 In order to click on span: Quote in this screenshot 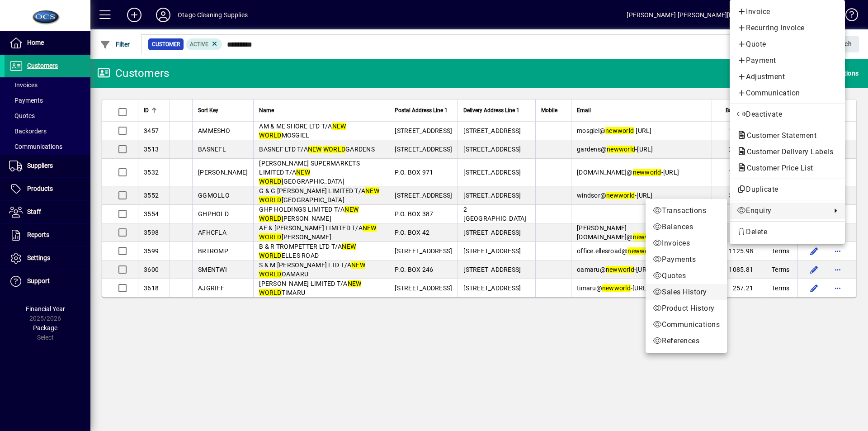, I will do `click(787, 44)`.